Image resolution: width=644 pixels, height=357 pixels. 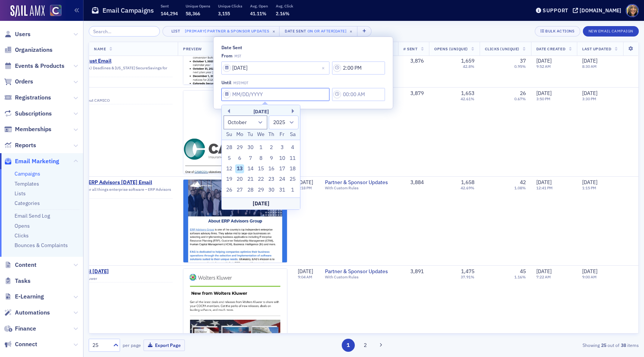 What do you see at coordinates (239, 179) in the screenshot?
I see `div: Choose Monday, October 20th, 2025` at bounding box center [239, 179].